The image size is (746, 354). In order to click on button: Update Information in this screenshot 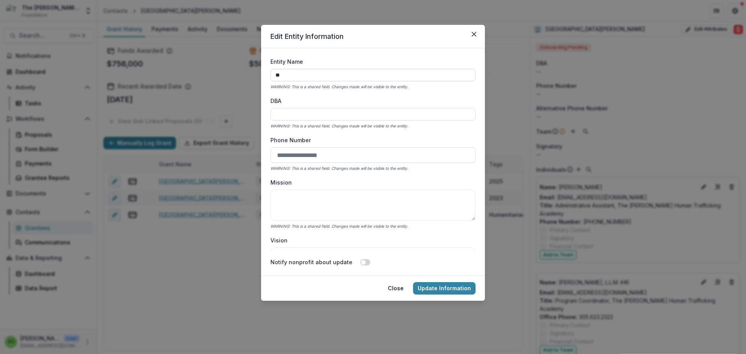, I will do `click(444, 288)`.